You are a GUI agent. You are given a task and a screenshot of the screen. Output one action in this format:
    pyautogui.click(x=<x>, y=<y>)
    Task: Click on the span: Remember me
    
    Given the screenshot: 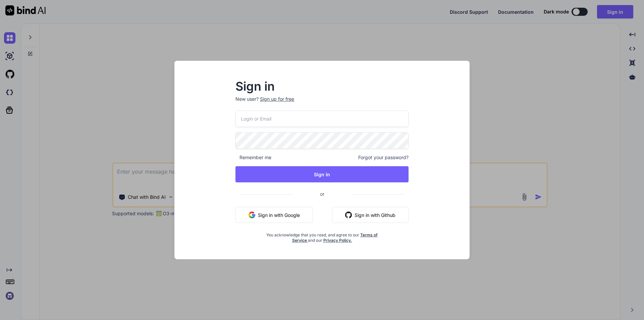 What is the action you would take?
    pyautogui.click(x=253, y=157)
    